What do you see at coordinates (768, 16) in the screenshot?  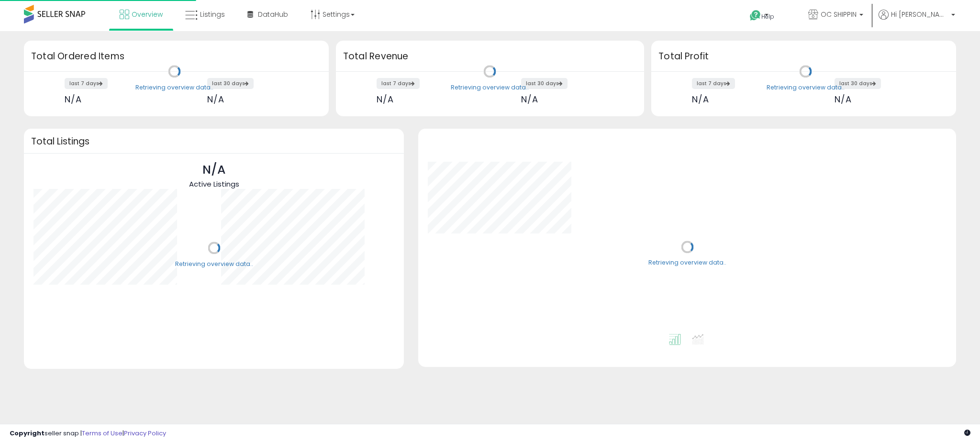 I see `span: Help` at bounding box center [768, 16].